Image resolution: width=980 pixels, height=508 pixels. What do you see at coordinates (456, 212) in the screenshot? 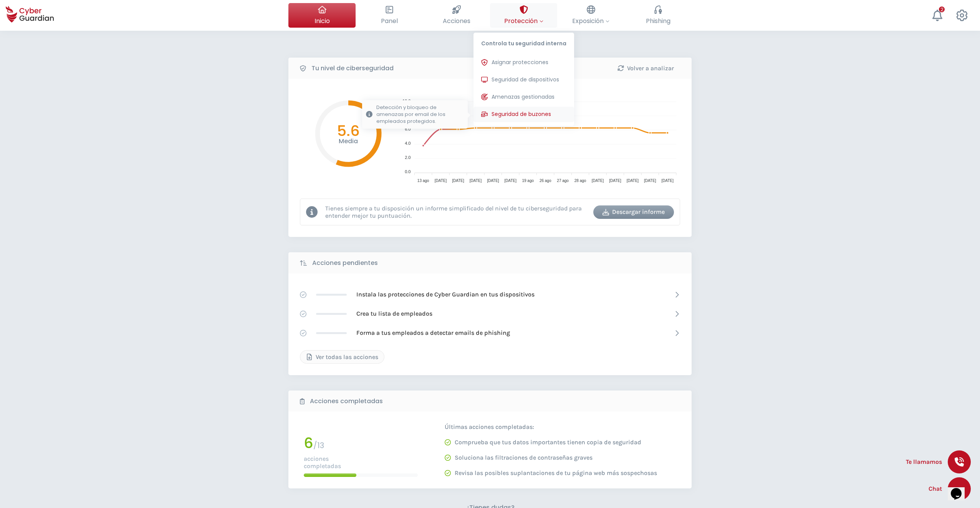
I see `p: Tienes siempre a tu disposición un informe simplificado del nivel de tu ciberseguridad para enten...` at bounding box center [456, 212].